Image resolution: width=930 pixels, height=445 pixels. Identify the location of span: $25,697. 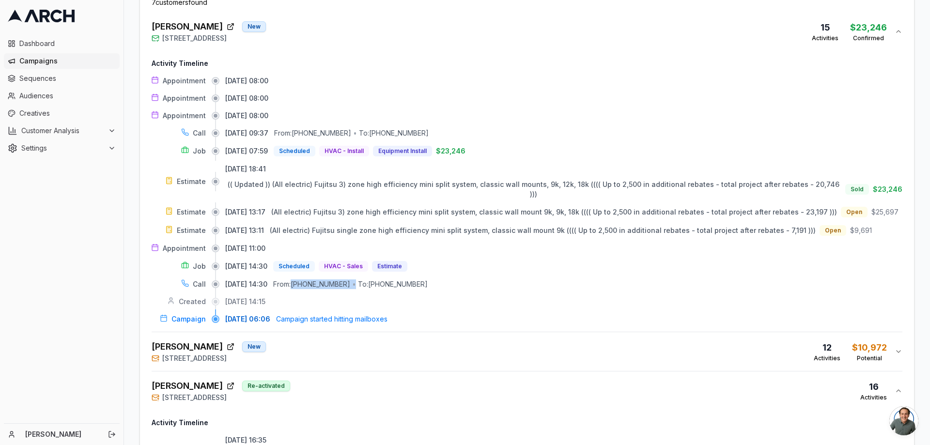
(885, 212).